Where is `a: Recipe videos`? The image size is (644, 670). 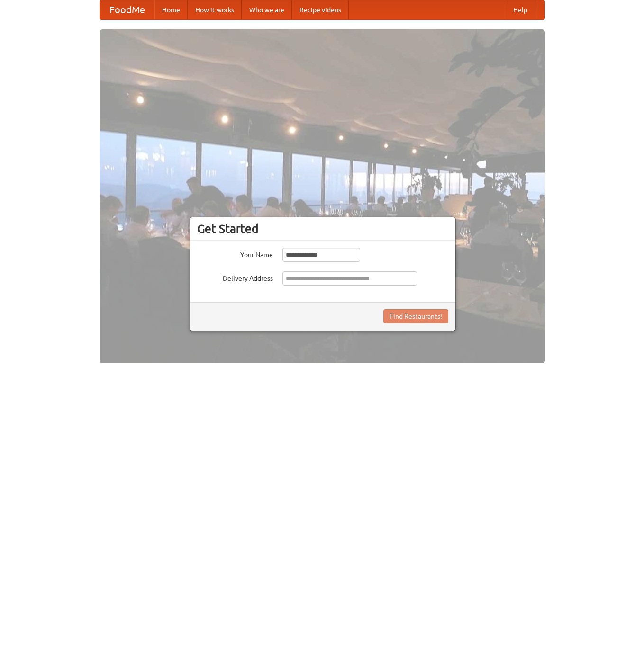
a: Recipe videos is located at coordinates (320, 10).